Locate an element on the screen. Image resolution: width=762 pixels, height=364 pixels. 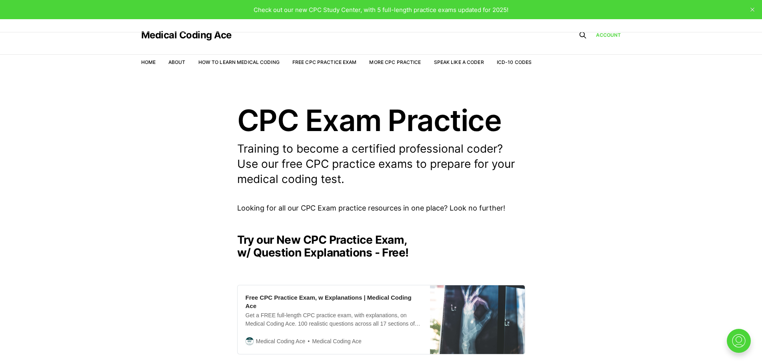
a: About is located at coordinates (177, 62).